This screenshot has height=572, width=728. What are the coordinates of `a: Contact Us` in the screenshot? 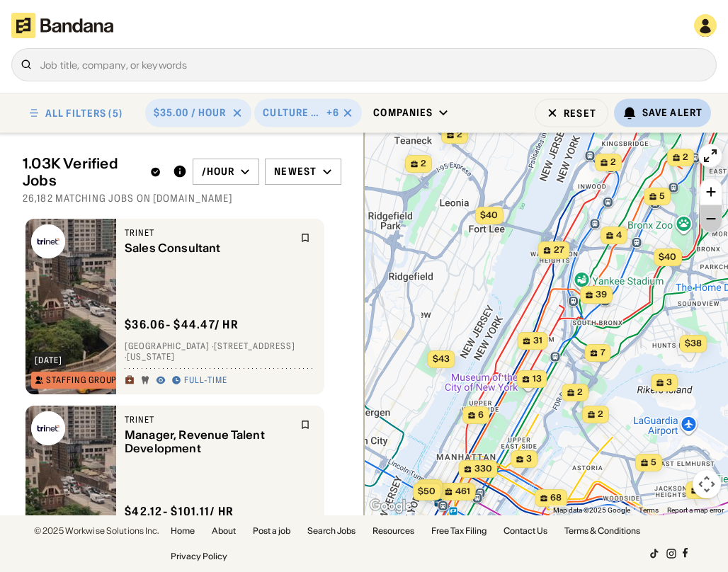 It's located at (525, 531).